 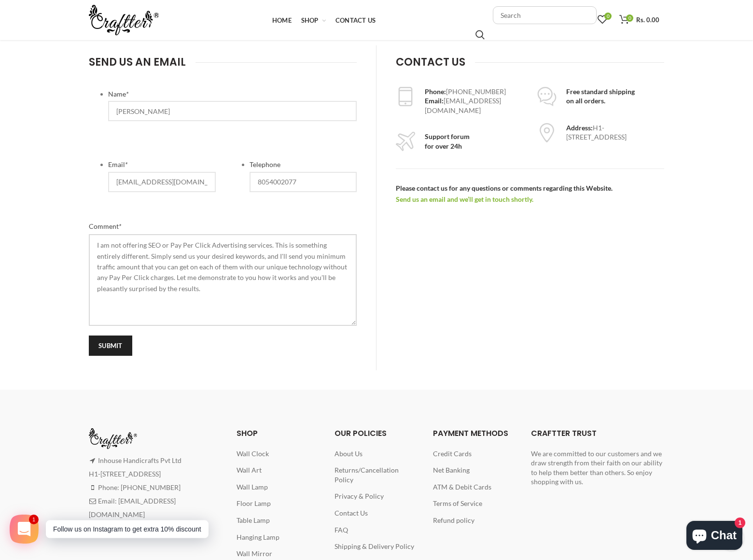 What do you see at coordinates (452, 454) in the screenshot?
I see `span: Credit Cards` at bounding box center [452, 454].